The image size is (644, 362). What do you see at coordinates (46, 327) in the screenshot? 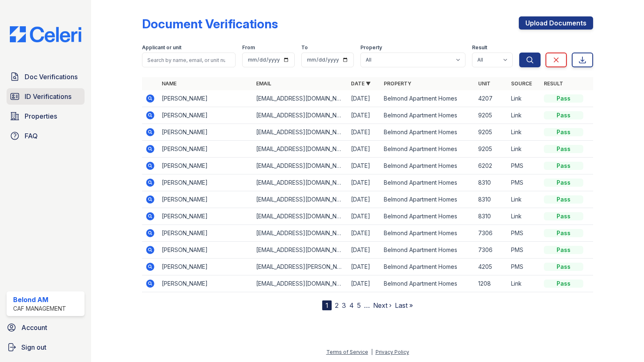
I see `a: Account` at bounding box center [46, 327].